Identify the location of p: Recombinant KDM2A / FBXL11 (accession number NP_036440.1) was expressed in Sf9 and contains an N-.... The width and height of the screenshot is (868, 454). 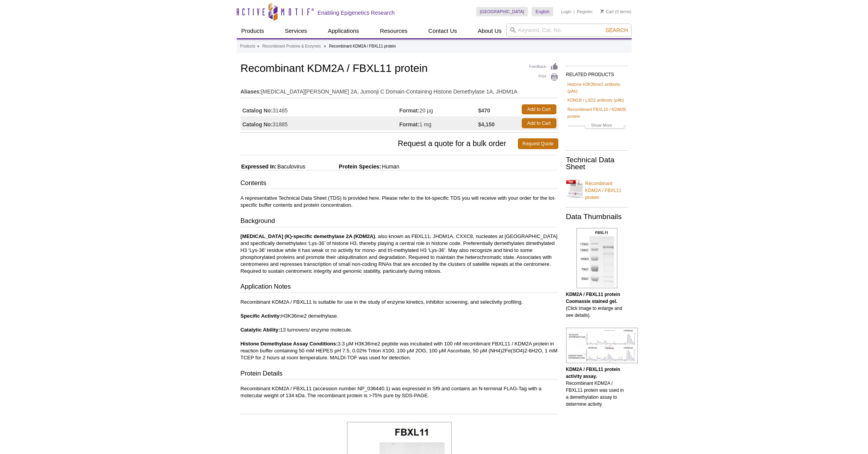
(400, 392).